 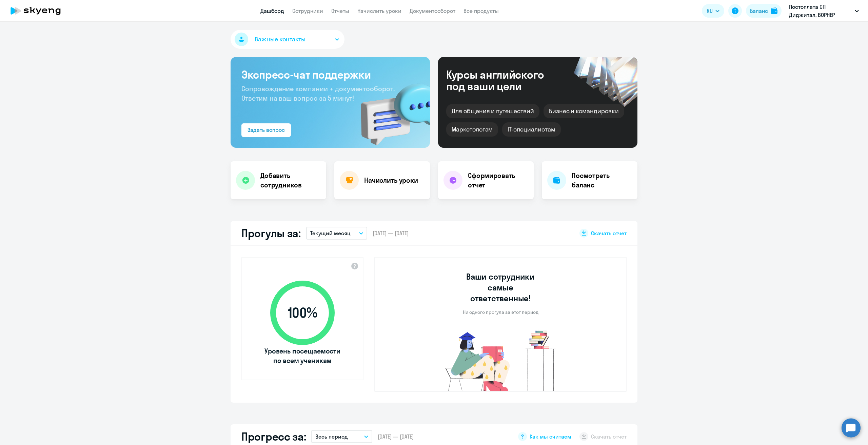 I want to click on h4: Добавить сотрудников, so click(x=291, y=181).